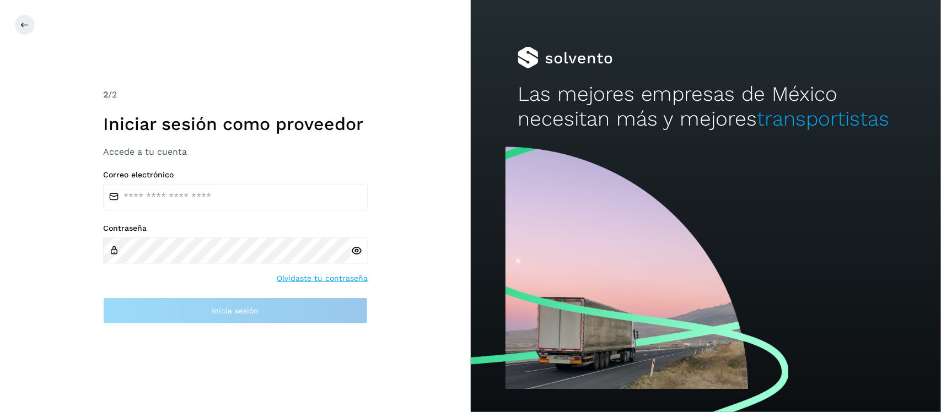  Describe the element at coordinates (235, 95) in the screenshot. I see `div: /2` at that location.